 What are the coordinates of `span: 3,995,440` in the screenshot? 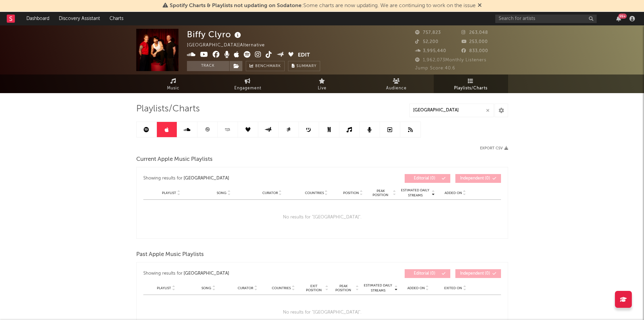 It's located at (430, 51).